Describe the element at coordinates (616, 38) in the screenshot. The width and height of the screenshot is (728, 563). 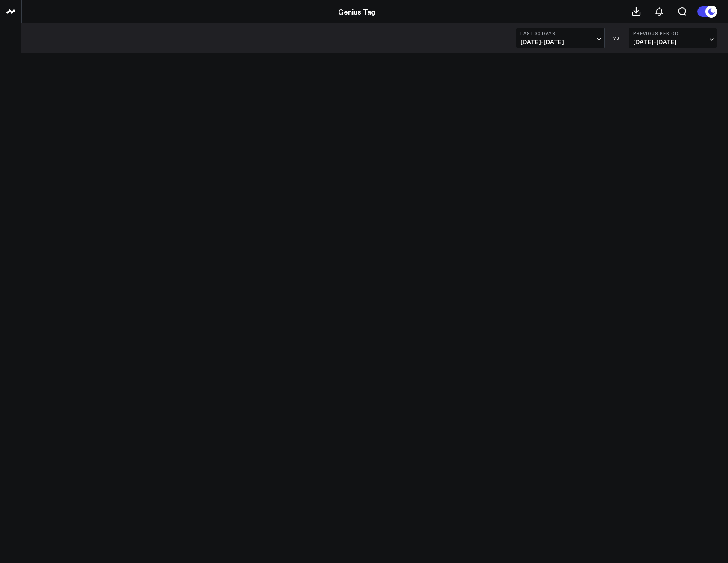
I see `div: VS` at that location.